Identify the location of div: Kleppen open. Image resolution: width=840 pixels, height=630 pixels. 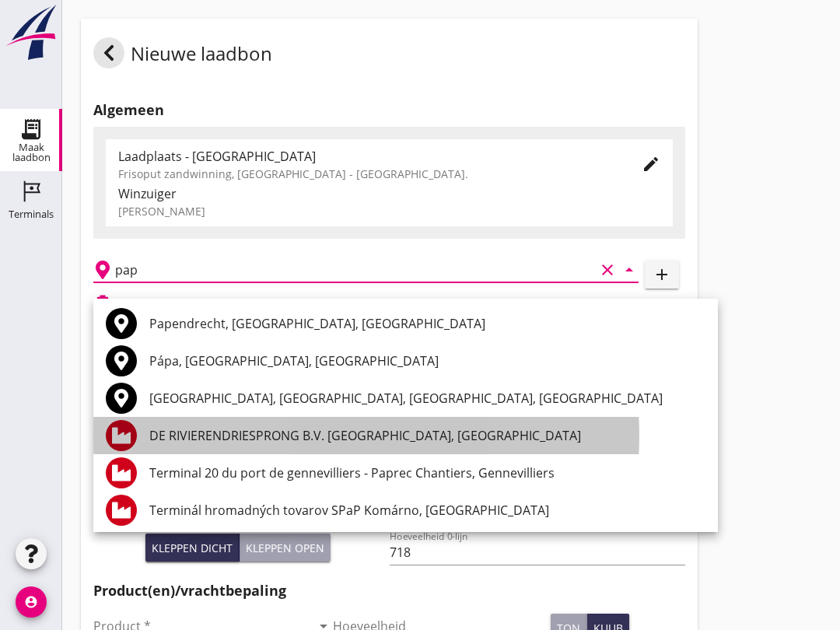
(285, 548).